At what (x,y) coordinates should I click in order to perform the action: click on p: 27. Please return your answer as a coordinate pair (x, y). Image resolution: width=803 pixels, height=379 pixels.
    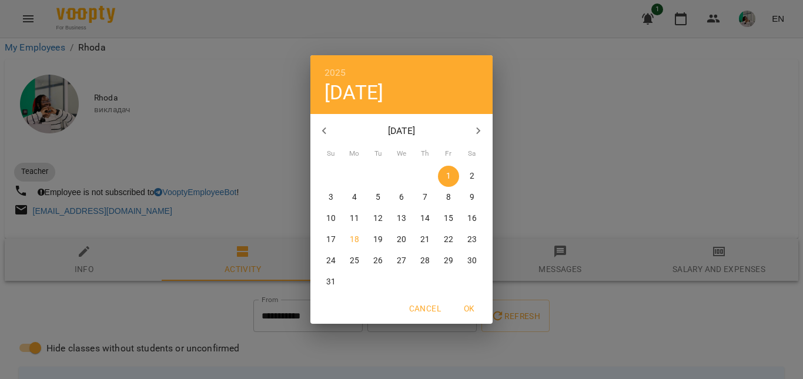
    Looking at the image, I should click on (401, 261).